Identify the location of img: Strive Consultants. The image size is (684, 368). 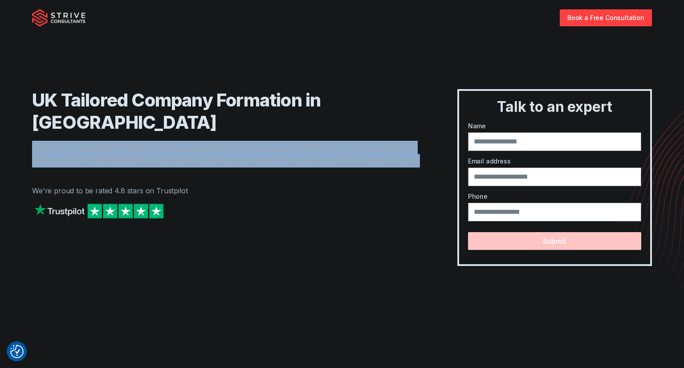
(59, 18).